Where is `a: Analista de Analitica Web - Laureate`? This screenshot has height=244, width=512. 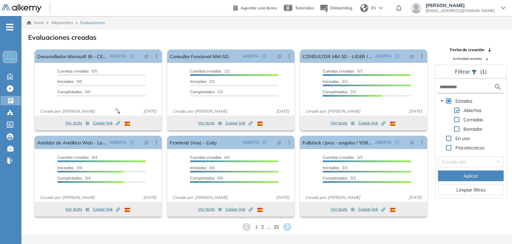
a: Analista de Analitica Web - Laureate is located at coordinates (72, 143).